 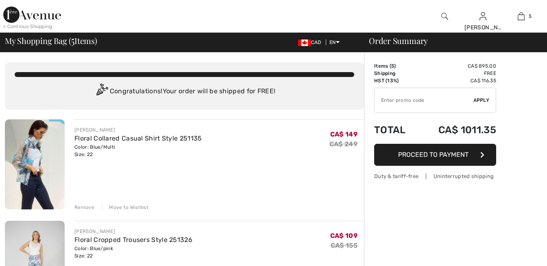 I want to click on div: Duty & tariff-free | Uninterrupted shipping, so click(x=435, y=176).